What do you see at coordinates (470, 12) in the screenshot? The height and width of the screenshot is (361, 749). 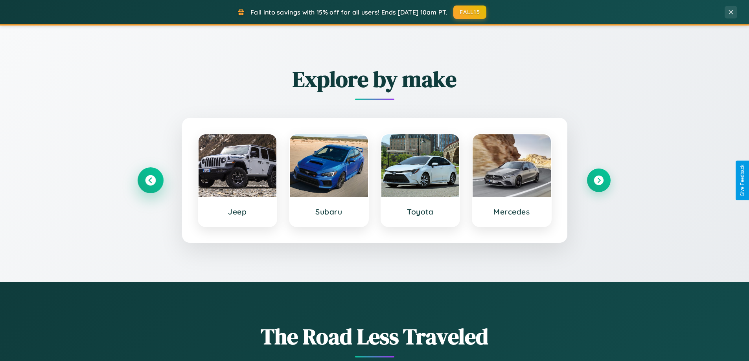 I see `button: FALL15` at bounding box center [470, 12].